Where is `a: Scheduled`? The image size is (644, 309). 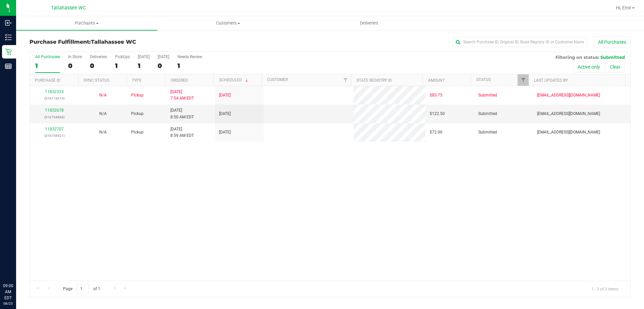
a: Scheduled is located at coordinates (234, 80).